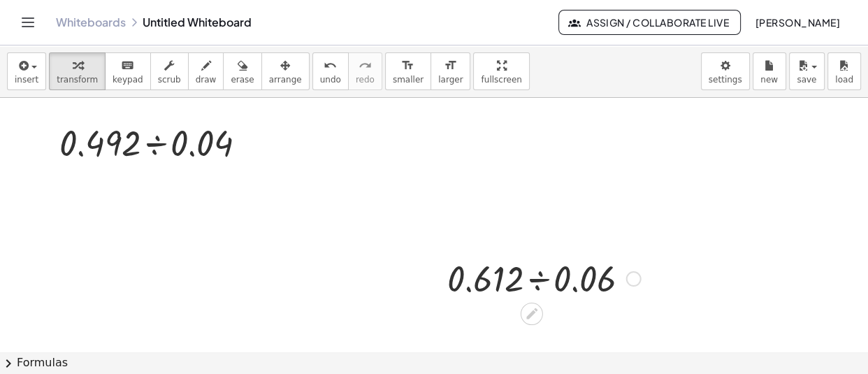 The height and width of the screenshot is (374, 868). I want to click on span: smaller, so click(408, 79).